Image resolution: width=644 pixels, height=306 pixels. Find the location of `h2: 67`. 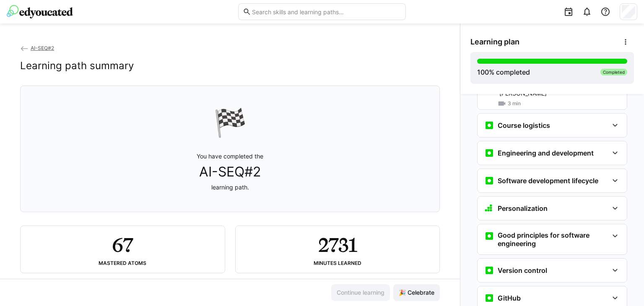

h2: 67 is located at coordinates (123, 245).